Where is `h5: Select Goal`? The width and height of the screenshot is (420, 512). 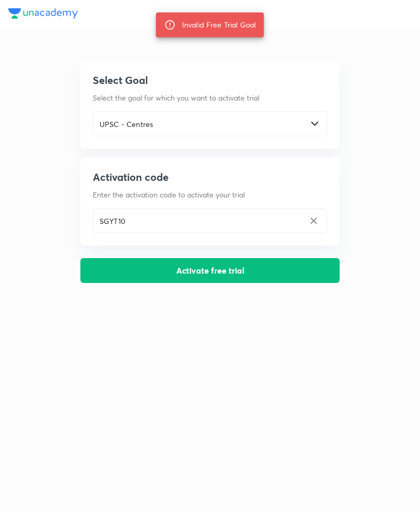 h5: Select Goal is located at coordinates (210, 80).